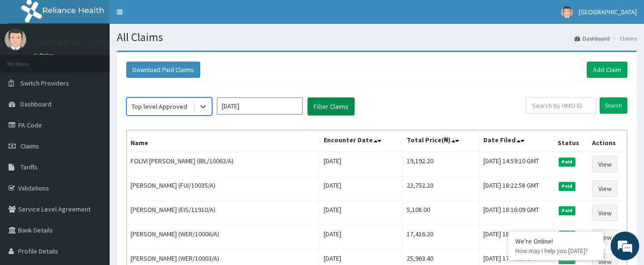 This screenshot has width=644, height=265. What do you see at coordinates (441, 164) in the screenshot?
I see `td: 19,192.20` at bounding box center [441, 164].